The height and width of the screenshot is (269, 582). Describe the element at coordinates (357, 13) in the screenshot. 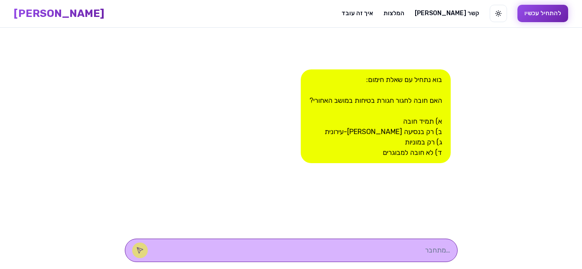

I see `a: איך זה עובד` at that location.